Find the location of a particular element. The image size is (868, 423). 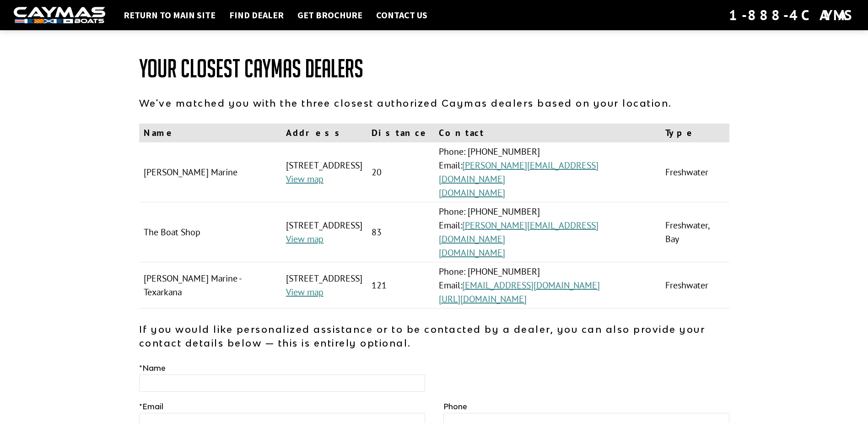

div: 1-888-4CAYMAS is located at coordinates (792, 15).